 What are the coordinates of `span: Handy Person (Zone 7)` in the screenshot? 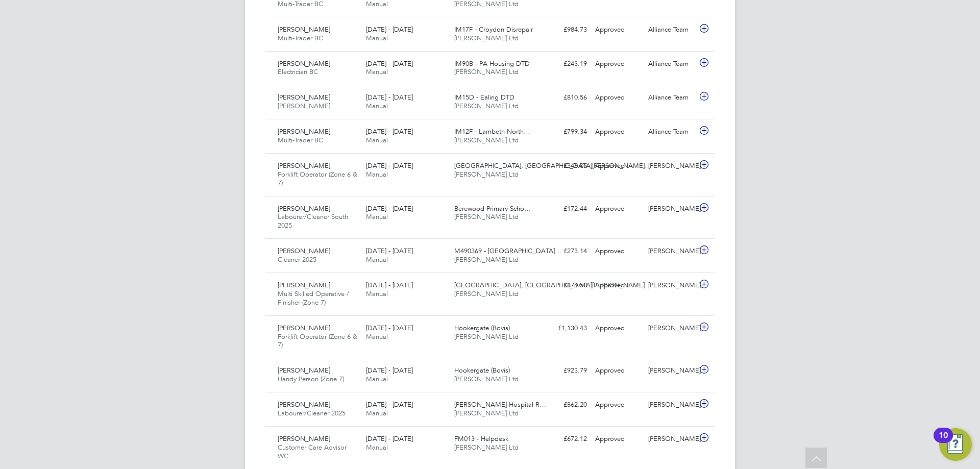 It's located at (311, 379).